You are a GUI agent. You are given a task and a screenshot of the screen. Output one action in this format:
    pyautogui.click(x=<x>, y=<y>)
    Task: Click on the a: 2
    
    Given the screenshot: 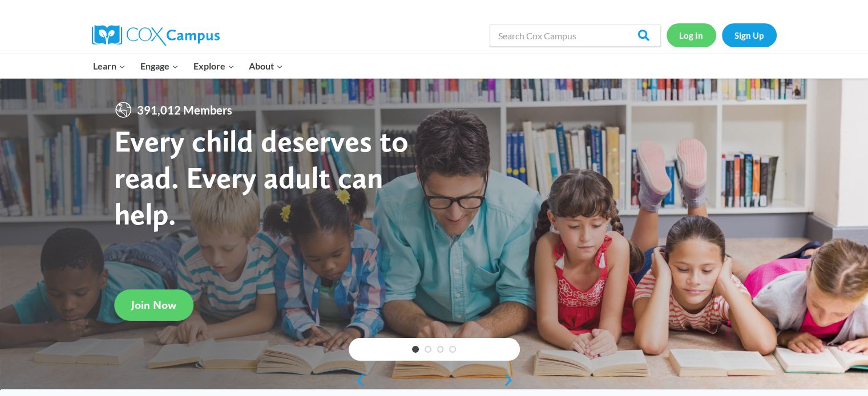 What is the action you would take?
    pyautogui.click(x=428, y=349)
    